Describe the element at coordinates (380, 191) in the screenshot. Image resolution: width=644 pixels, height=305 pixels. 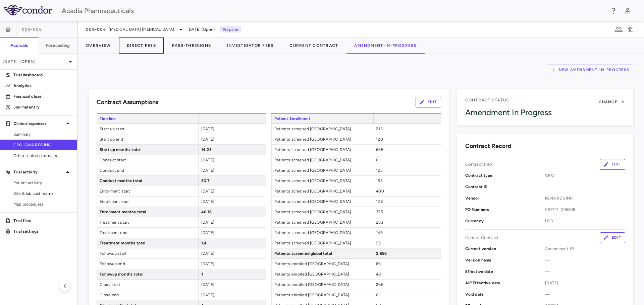
I see `span: 400` at that location.